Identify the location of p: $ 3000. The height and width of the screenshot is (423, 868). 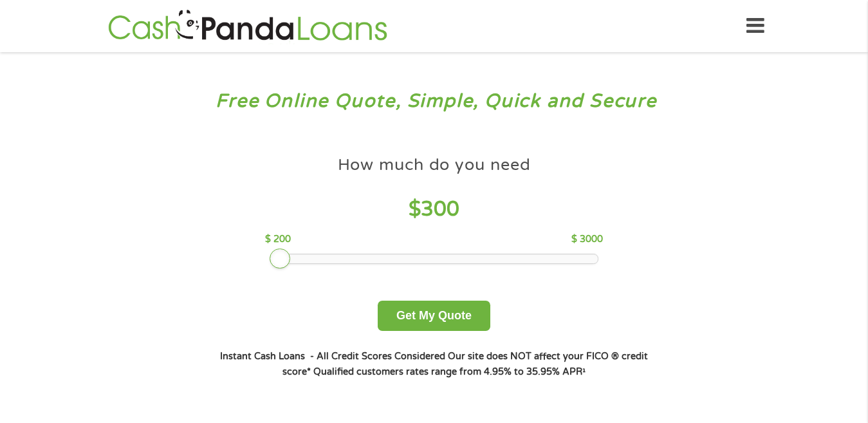
(587, 239).